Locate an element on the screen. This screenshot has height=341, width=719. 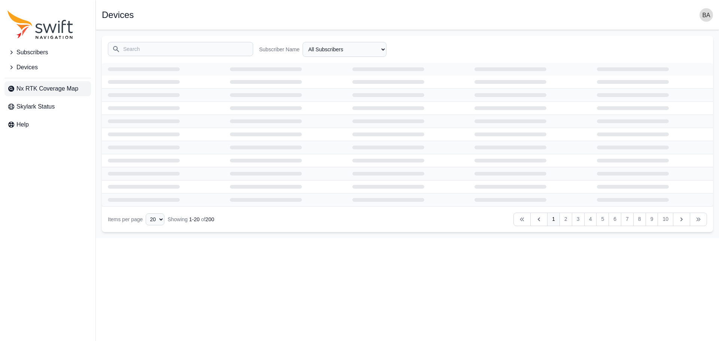
a: 4 is located at coordinates (591, 220).